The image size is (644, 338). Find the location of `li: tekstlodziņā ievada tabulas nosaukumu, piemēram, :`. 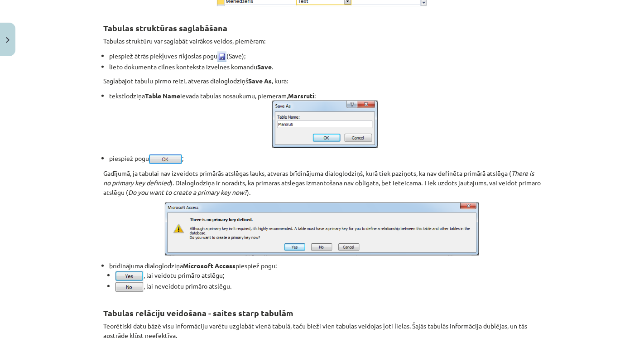

li: tekstlodziņā ievada tabulas nosaukumu, piemēram, : is located at coordinates (325, 119).